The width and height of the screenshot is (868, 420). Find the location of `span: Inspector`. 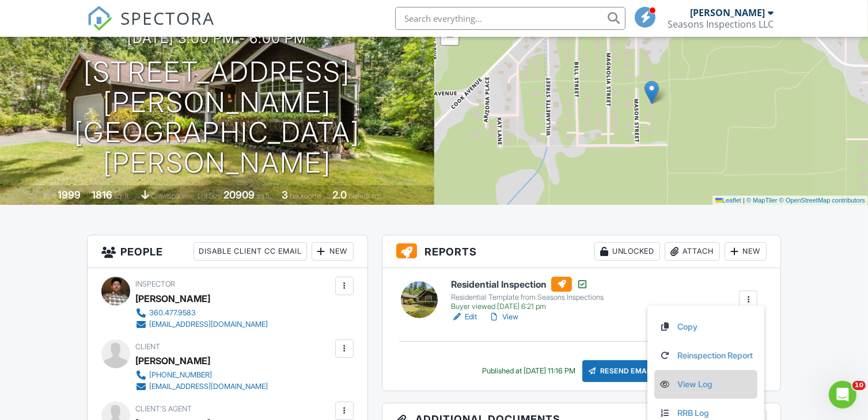

span: Inspector is located at coordinates (155, 283).